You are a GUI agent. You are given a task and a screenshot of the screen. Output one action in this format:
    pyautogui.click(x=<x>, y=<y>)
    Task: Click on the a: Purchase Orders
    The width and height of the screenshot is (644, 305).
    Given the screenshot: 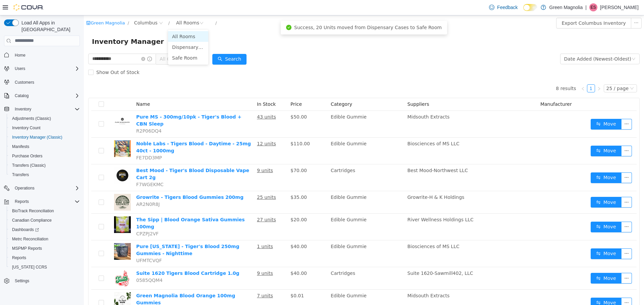 What is the action you would take?
    pyautogui.click(x=27, y=156)
    